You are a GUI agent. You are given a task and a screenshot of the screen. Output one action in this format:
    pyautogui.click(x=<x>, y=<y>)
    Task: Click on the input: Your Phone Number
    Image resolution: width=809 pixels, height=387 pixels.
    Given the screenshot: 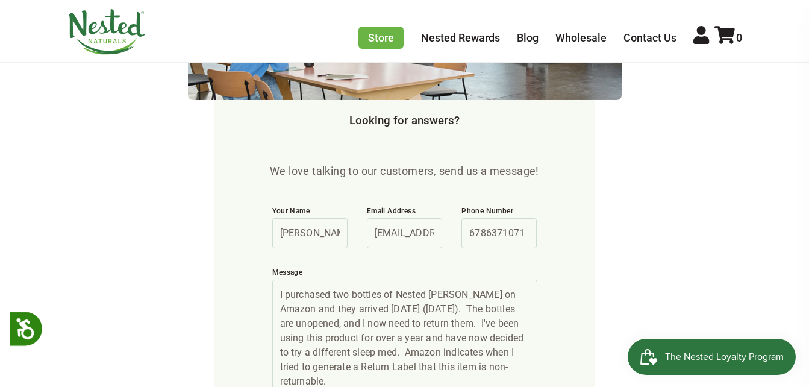 What is the action you would take?
    pyautogui.click(x=499, y=233)
    